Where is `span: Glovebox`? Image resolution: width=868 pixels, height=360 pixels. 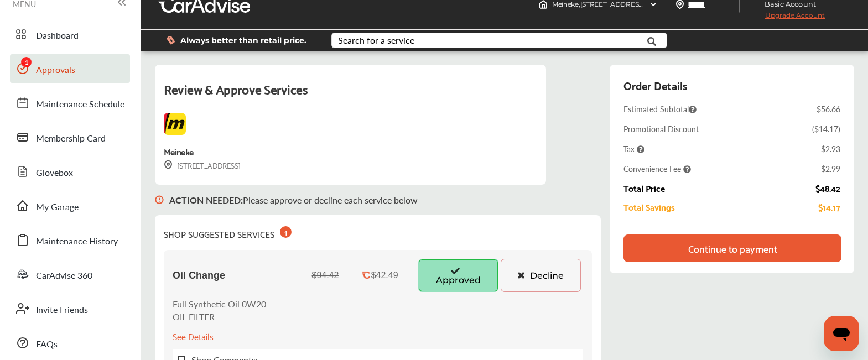 span: Glovebox is located at coordinates (54, 173).